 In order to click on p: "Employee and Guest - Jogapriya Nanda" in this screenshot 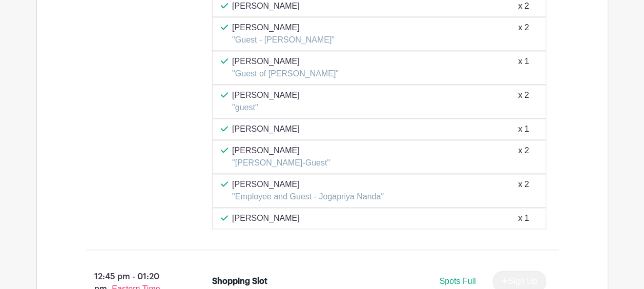, I will do `click(308, 197)`.